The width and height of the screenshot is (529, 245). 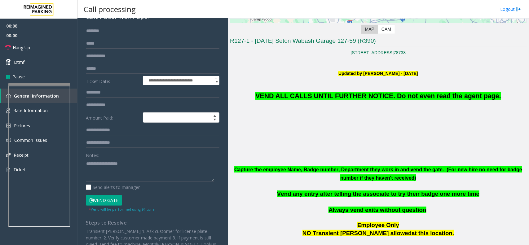 I want to click on span: Decrease value, so click(x=215, y=120).